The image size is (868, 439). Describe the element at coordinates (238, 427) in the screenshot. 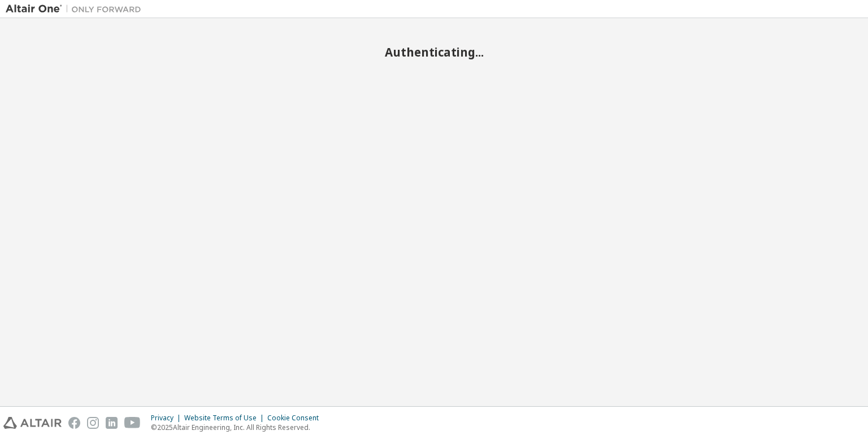

I see `p: © 2025 Altair Engineering, Inc. All Rights Reserved.` at that location.